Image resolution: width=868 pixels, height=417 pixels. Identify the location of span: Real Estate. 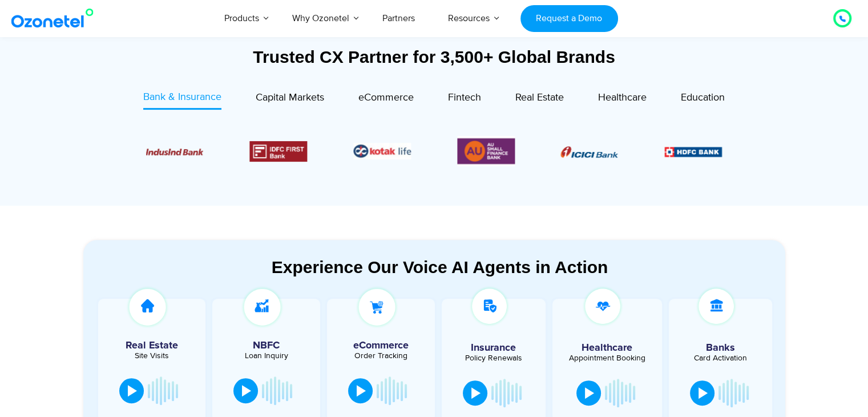
(539, 97).